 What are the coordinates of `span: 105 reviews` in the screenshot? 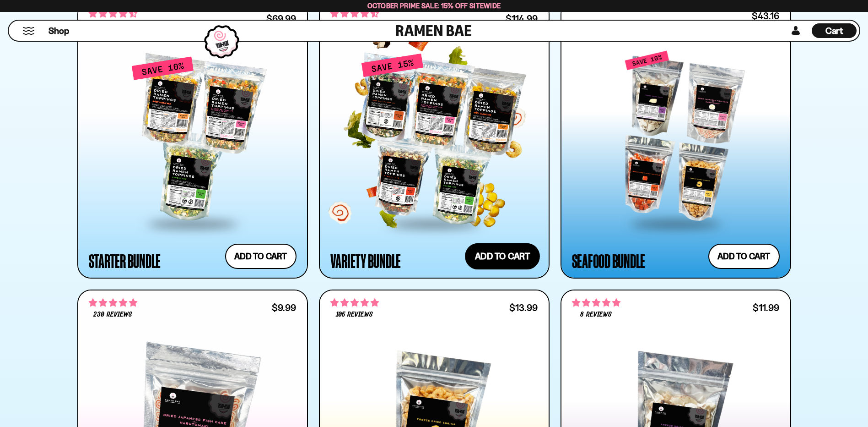 It's located at (354, 314).